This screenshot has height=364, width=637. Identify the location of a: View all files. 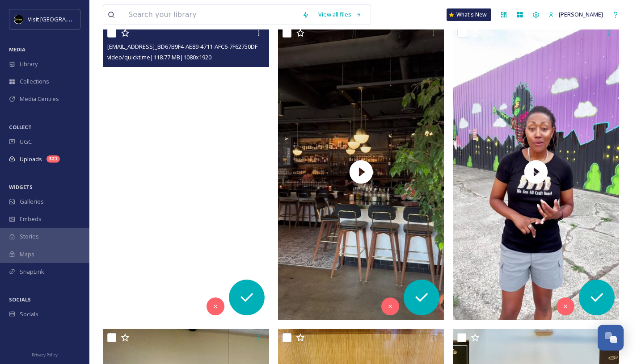
(340, 14).